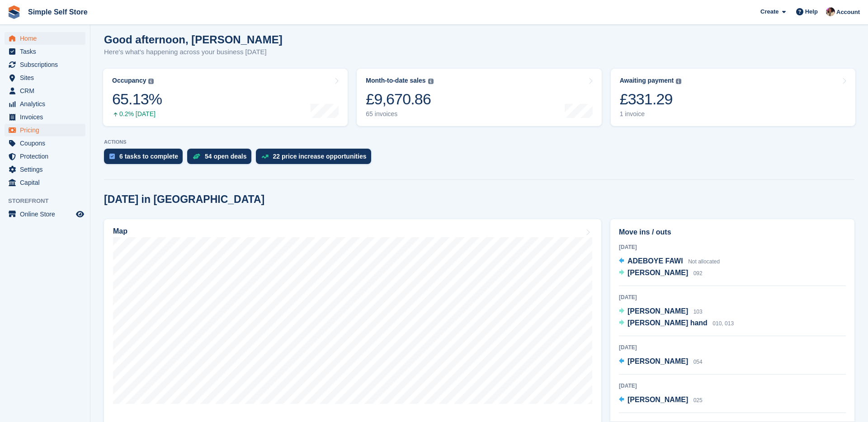 The height and width of the screenshot is (422, 868). I want to click on h2: Map, so click(120, 231).